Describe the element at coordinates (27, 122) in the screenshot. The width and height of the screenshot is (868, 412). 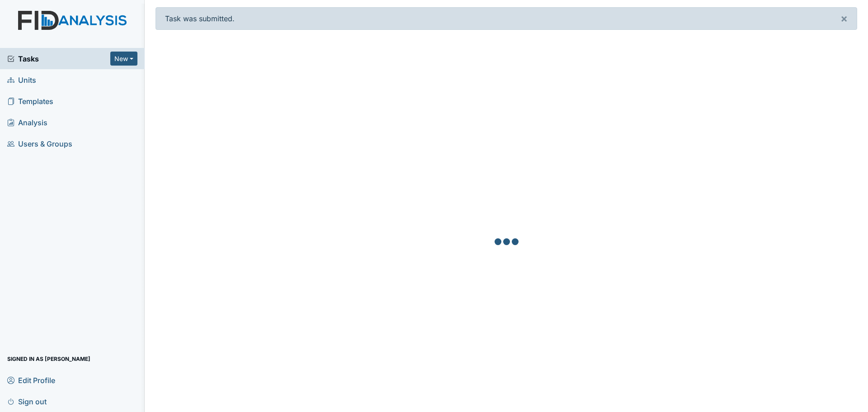
I see `span: Analysis` at that location.